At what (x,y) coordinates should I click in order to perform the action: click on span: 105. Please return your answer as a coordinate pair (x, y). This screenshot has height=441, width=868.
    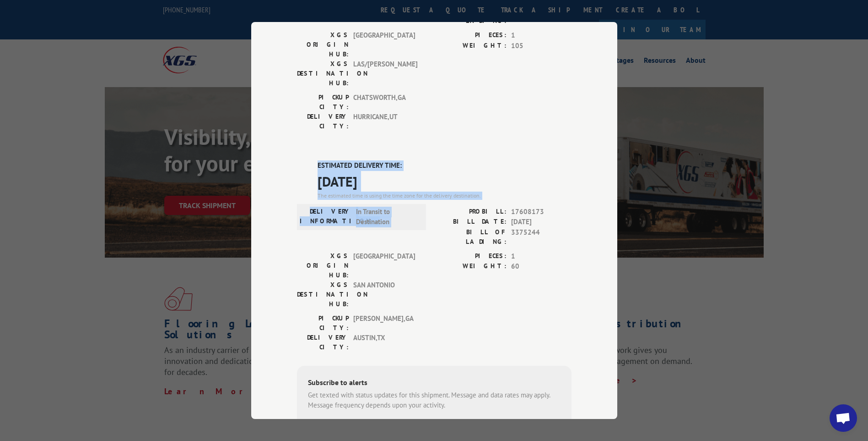
    Looking at the image, I should click on (542, 46).